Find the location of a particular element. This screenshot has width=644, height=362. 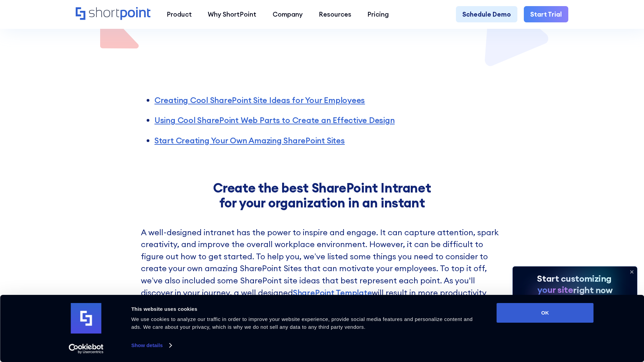

div: Company is located at coordinates (287, 14).